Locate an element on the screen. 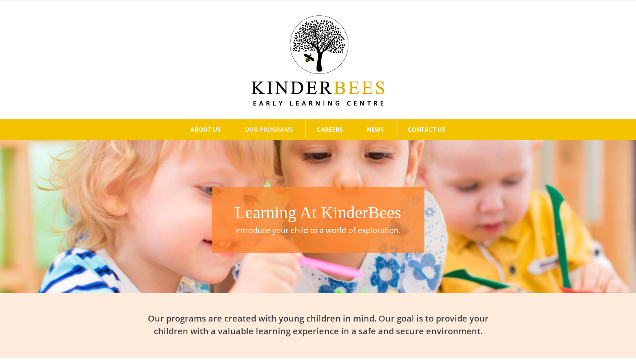  a: OUR PROGRAMS is located at coordinates (269, 129).